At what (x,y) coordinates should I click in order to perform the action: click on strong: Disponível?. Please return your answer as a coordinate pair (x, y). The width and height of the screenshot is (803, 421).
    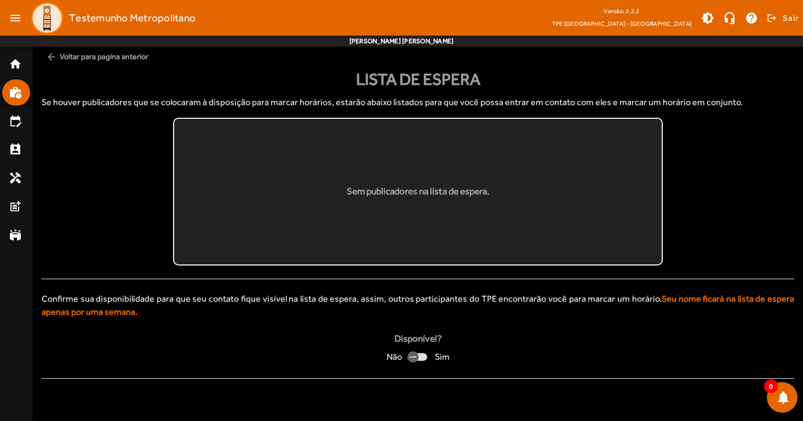
    Looking at the image, I should click on (418, 339).